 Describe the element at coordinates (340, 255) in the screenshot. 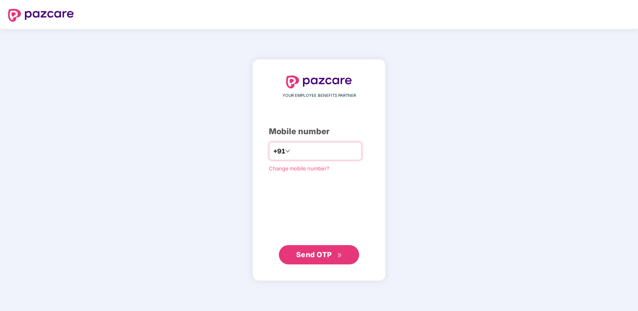

I see `span: double-right` at that location.